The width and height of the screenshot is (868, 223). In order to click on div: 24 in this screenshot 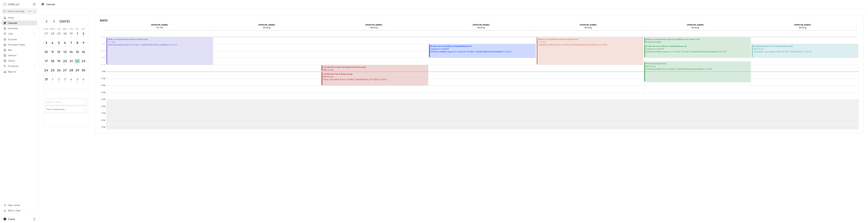, I will do `click(46, 70)`.